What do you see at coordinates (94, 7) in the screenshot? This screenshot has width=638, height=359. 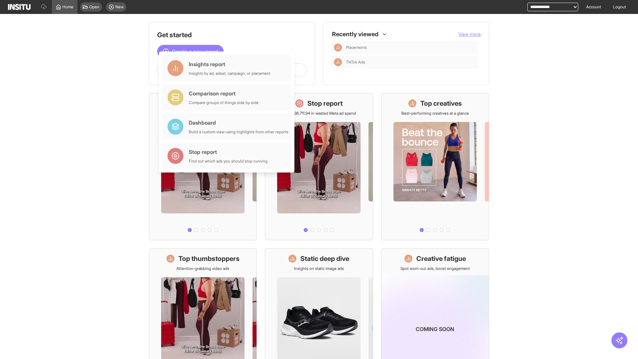 I see `span: Open` at bounding box center [94, 7].